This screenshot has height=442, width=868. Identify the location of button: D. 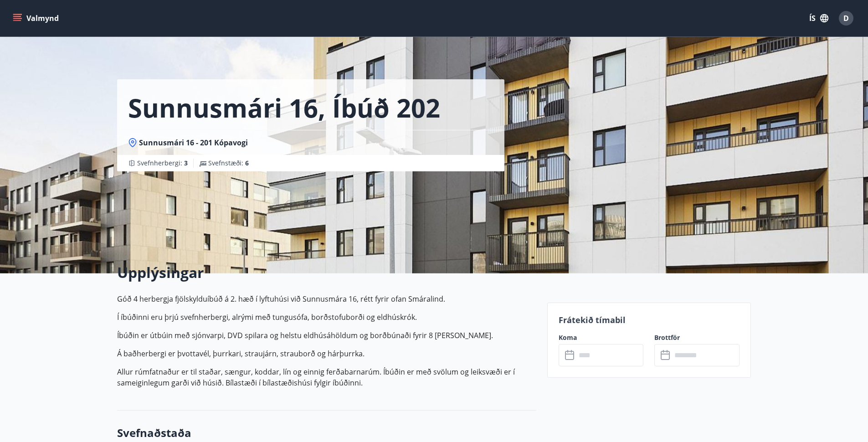
(846, 18).